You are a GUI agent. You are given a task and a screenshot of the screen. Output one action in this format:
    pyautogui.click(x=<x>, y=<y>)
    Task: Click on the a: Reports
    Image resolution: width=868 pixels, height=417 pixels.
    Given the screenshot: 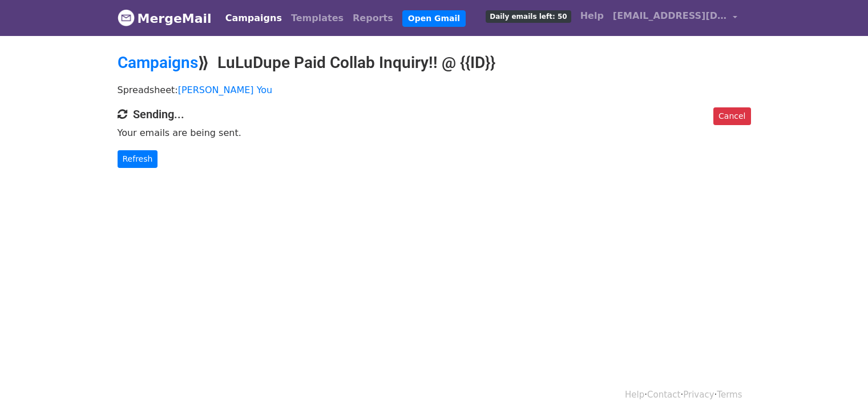 What is the action you would take?
    pyautogui.click(x=373, y=18)
    